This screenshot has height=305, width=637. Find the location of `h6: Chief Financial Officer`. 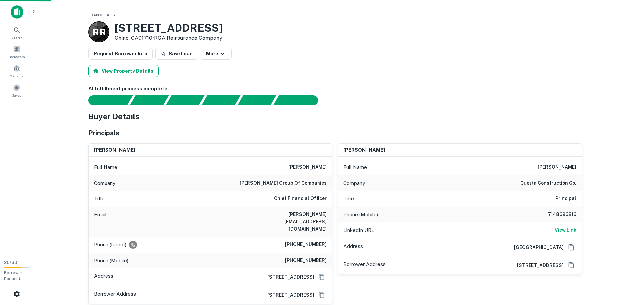

h6: Chief Financial Officer is located at coordinates (300, 199).